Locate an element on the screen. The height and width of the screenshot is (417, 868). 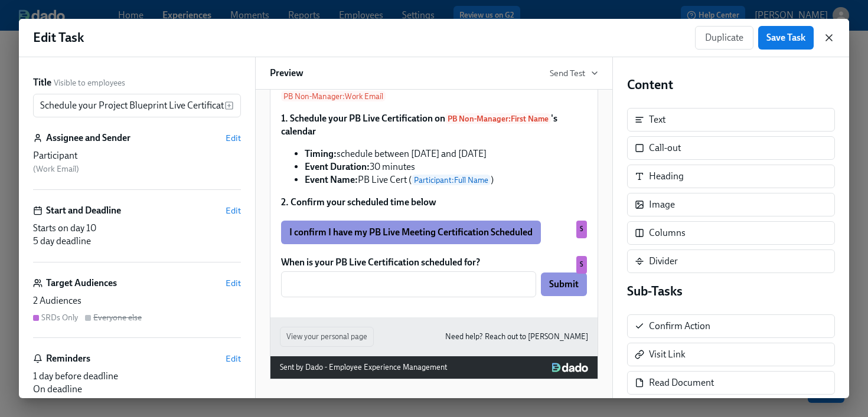
div: I confirm I have my PB Live Meeting Certification ScheduledS is located at coordinates (434, 232).